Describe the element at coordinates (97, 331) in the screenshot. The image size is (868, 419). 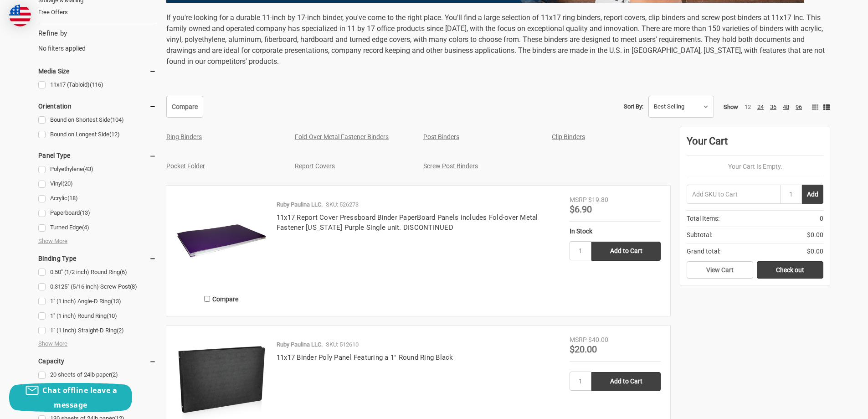
I see `a: 1" (1 Inch) Straight-D Ring` at that location.